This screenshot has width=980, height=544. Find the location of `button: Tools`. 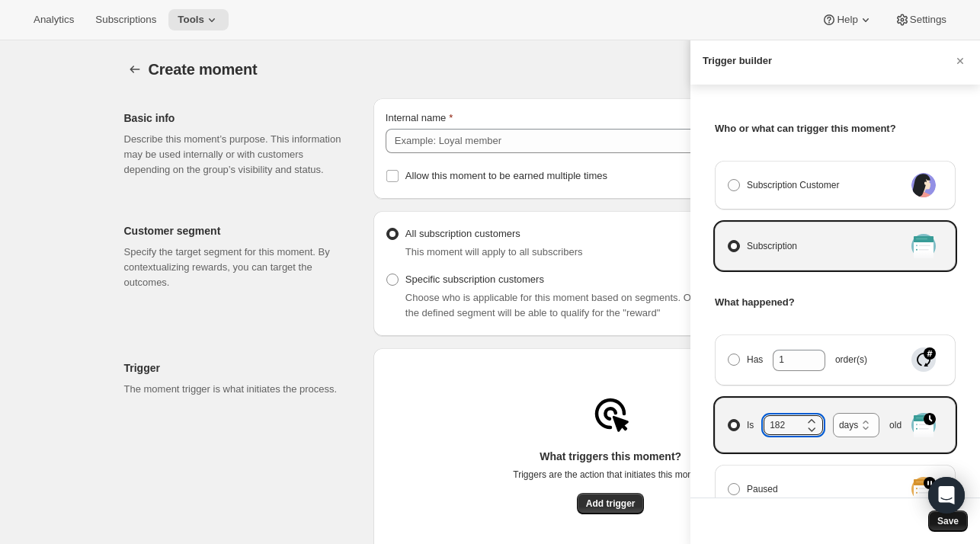

button: Tools is located at coordinates (198, 20).